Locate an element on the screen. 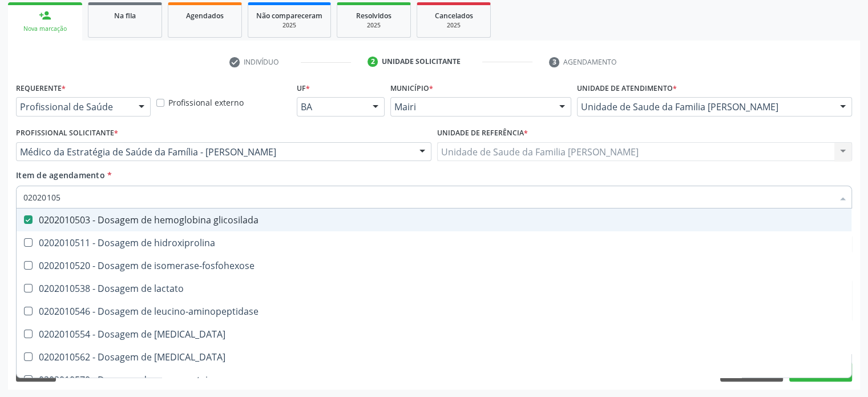 Image resolution: width=868 pixels, height=397 pixels. label: Profissional externo is located at coordinates (206, 102).